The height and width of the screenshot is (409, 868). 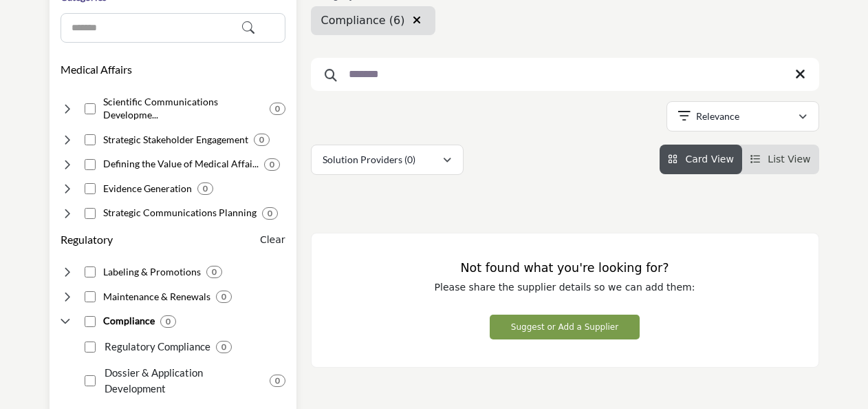 What do you see at coordinates (272, 165) in the screenshot?
I see `div: 0 Results For Defining the Value of Medical Affairs` at bounding box center [272, 165].